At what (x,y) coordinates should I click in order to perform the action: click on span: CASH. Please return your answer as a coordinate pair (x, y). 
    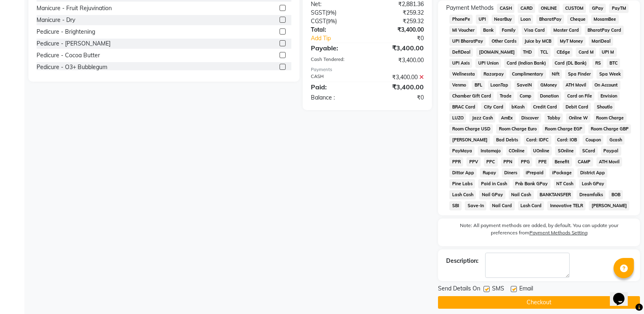
    Looking at the image, I should click on (505, 8).